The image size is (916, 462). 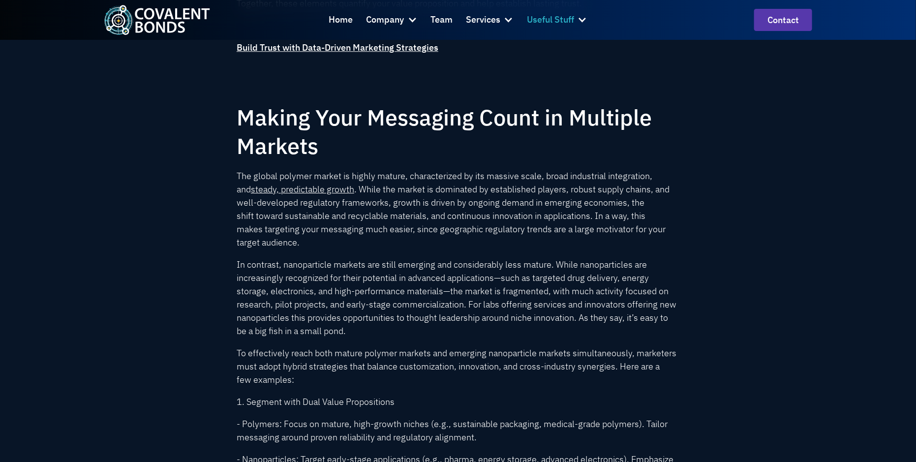 What do you see at coordinates (458, 298) in the screenshot?
I see `p: In contrast, nanoparticle markets are still emerging and considerably less mature. While nanopart...` at bounding box center [458, 298].